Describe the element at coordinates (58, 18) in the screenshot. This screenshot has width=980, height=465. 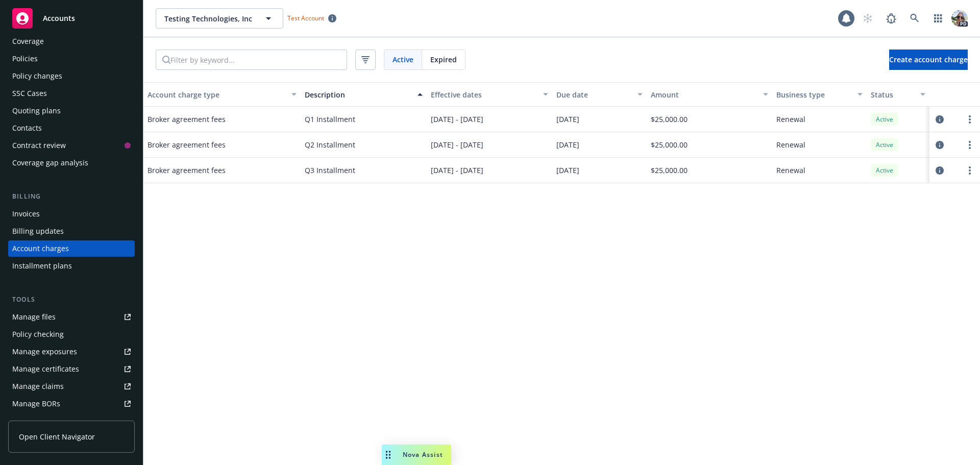
I see `span: Accounts` at that location.